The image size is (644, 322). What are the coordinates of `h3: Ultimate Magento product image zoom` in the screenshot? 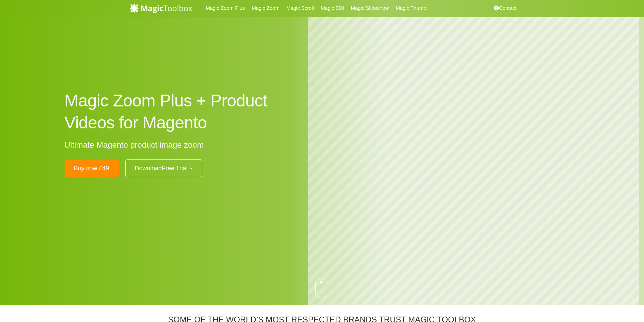 It's located at (181, 145).